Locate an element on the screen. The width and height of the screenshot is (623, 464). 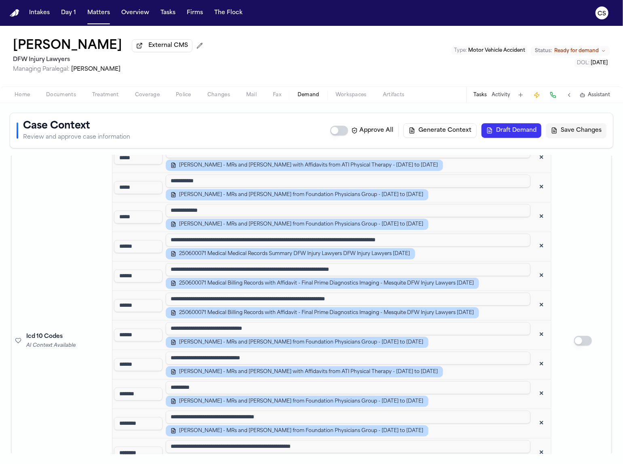
button: Create Immediate Task is located at coordinates (537, 95).